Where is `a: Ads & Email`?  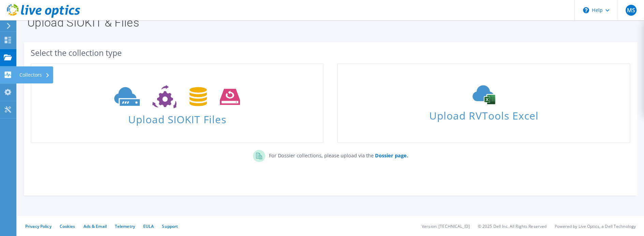
a: Ads & Email is located at coordinates (95, 226).